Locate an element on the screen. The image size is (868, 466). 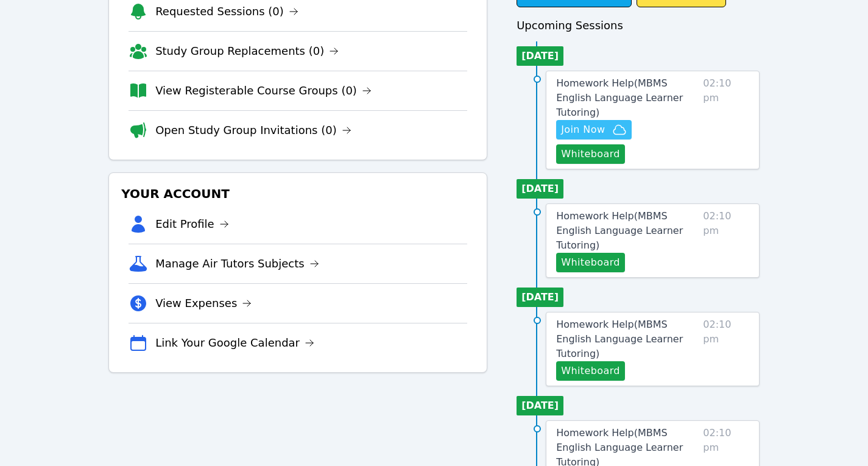
a: Edit Profile is located at coordinates (192, 224).